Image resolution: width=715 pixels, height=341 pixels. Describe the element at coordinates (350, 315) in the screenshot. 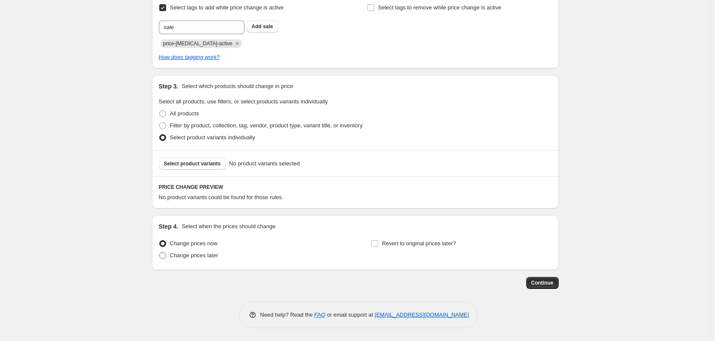

I see `span: or email support at` at that location.